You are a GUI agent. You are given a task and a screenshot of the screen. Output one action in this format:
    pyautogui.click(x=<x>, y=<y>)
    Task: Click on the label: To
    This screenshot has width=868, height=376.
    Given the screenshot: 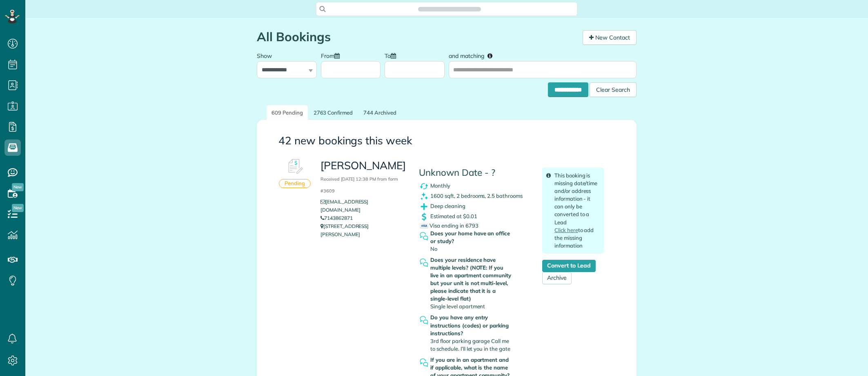 What is the action you would take?
    pyautogui.click(x=392, y=55)
    